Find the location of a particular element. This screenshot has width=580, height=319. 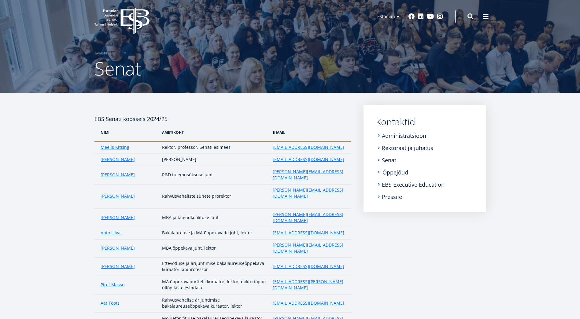

a: Aet Toots is located at coordinates (110, 303).